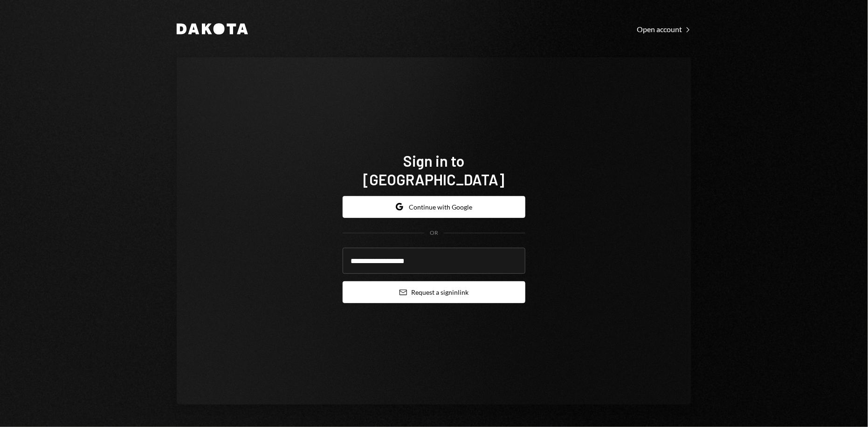  I want to click on div: OR, so click(434, 233).